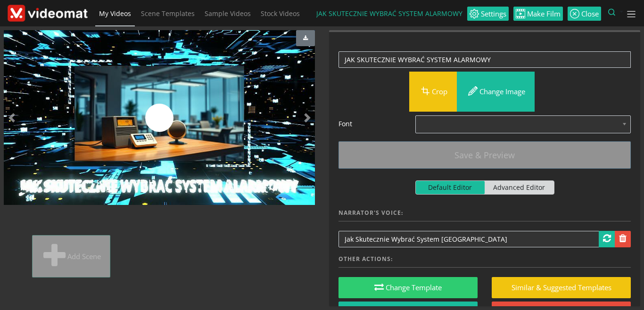 This screenshot has width=644, height=310. Describe the element at coordinates (543, 13) in the screenshot. I see `span: Make Film` at that location.